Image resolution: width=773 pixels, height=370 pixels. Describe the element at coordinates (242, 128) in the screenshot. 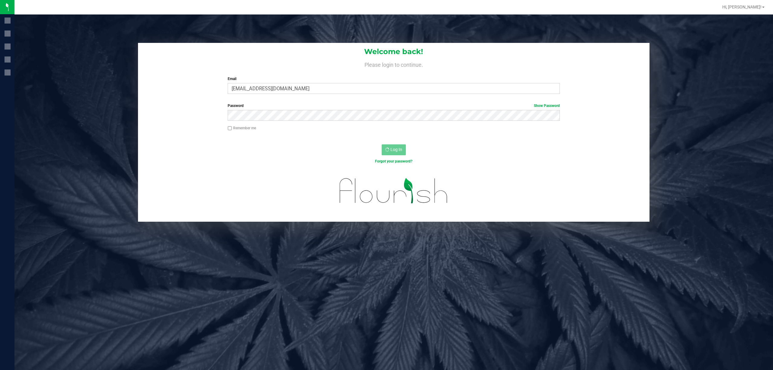

I see `label: Remember me` at that location.